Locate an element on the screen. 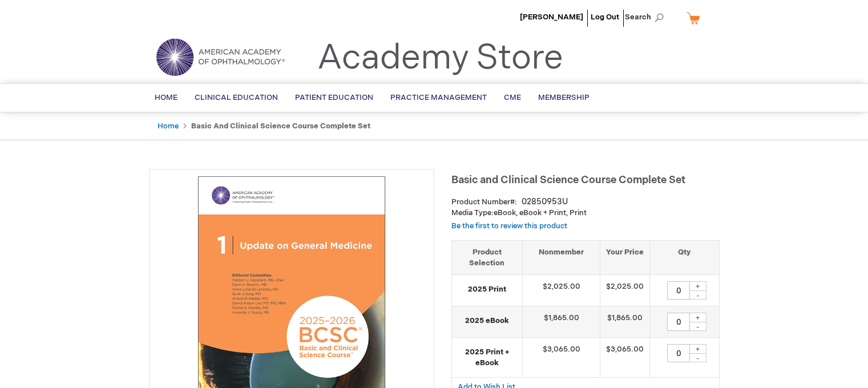 Image resolution: width=868 pixels, height=388 pixels. th: Qty is located at coordinates (685, 257).